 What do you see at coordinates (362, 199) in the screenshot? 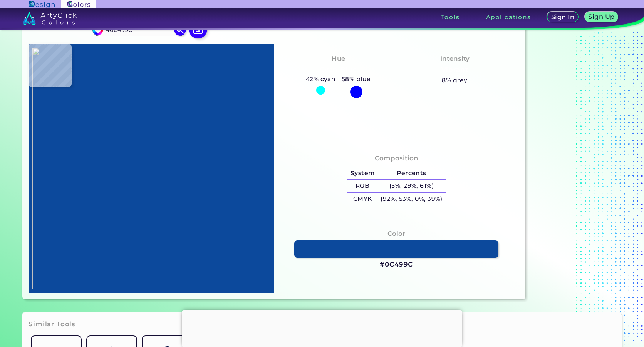
I see `h5: CMYK` at bounding box center [362, 199].